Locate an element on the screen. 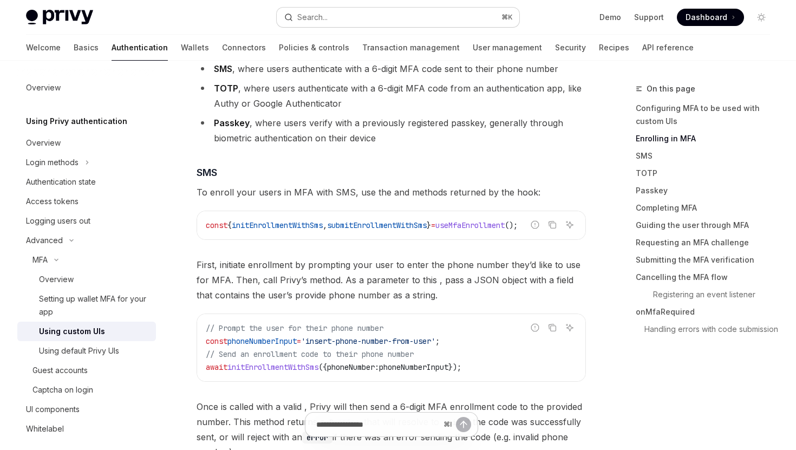 The image size is (796, 450). a: Using default Privy UIs is located at coordinates (87, 351).